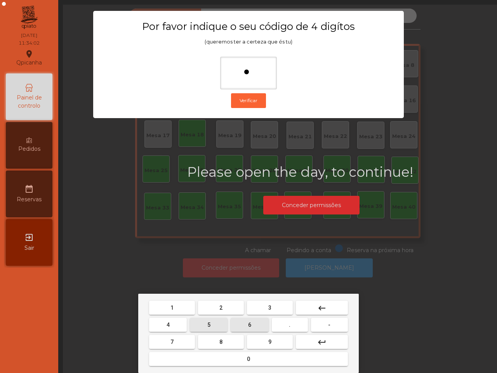 The image size is (497, 373). I want to click on mat-icon: keyboard_return, so click(322, 342).